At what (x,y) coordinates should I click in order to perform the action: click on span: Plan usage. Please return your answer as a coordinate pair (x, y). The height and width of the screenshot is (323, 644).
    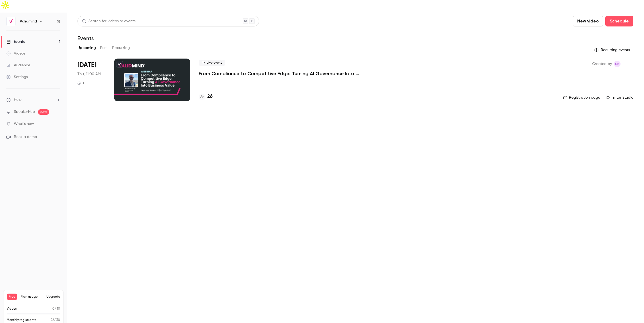
    Looking at the image, I should click on (32, 297).